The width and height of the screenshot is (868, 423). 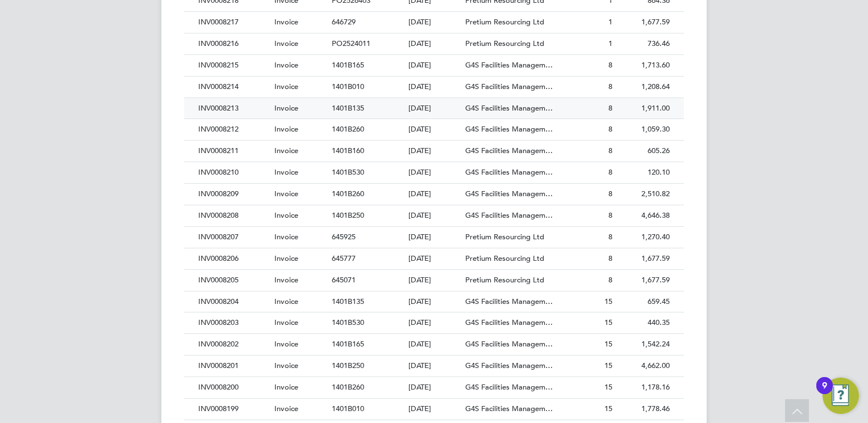 I want to click on div: 1,059.30, so click(x=643, y=129).